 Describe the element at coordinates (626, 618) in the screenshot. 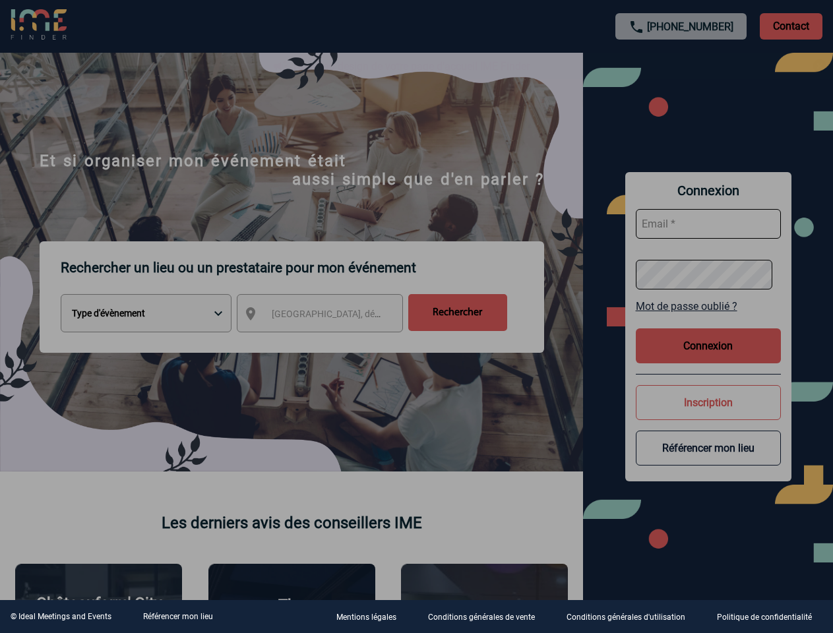

I see `p: Conditions générales d'utilisation` at that location.